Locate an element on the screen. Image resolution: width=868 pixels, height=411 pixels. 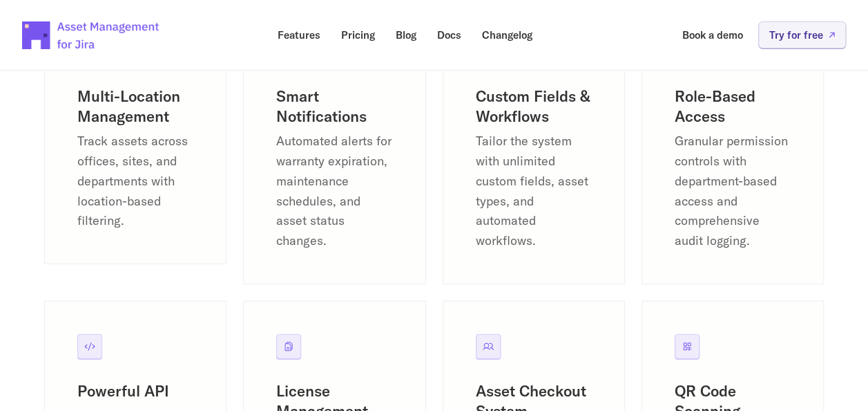
p: Blog is located at coordinates (406, 35).